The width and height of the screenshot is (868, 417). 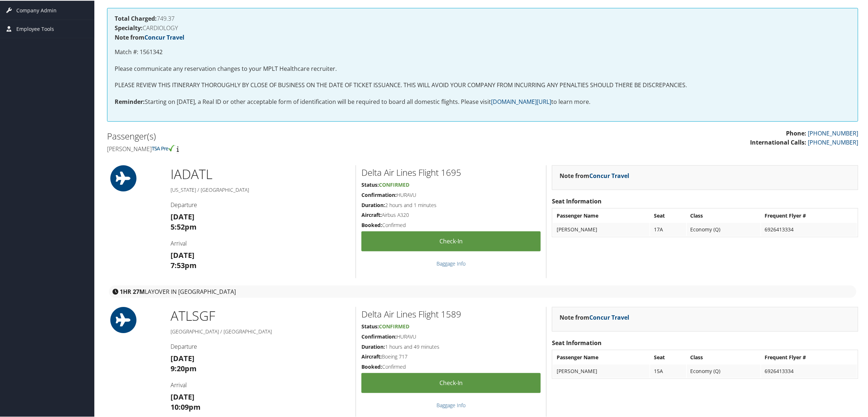 What do you see at coordinates (483, 52) in the screenshot?
I see `p: Match #: 1561342` at bounding box center [483, 52].